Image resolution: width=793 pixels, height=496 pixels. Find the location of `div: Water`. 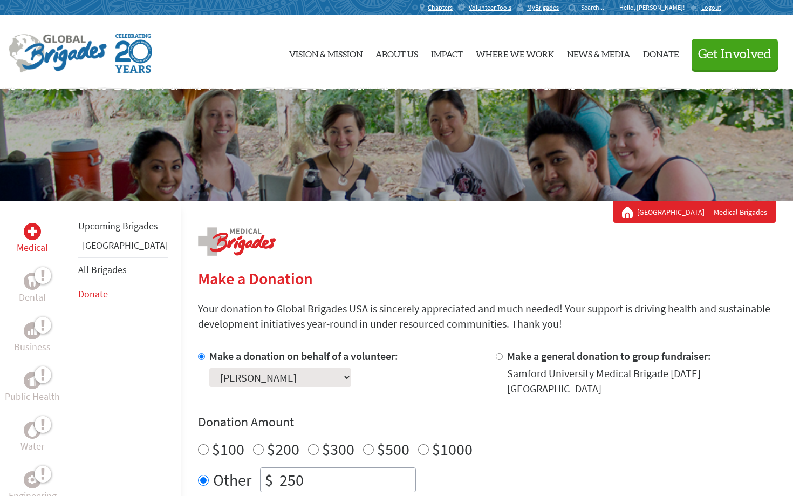

div: Water is located at coordinates (32, 430).